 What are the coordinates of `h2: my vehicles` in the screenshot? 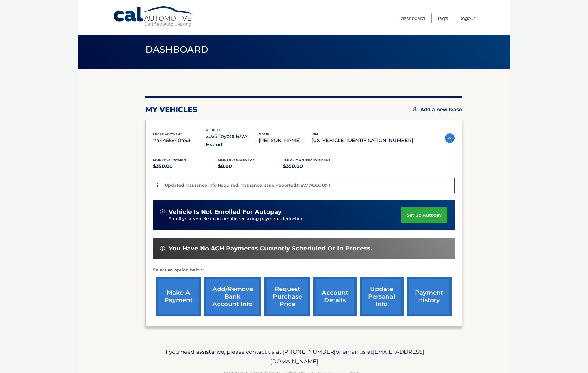 It's located at (171, 110).